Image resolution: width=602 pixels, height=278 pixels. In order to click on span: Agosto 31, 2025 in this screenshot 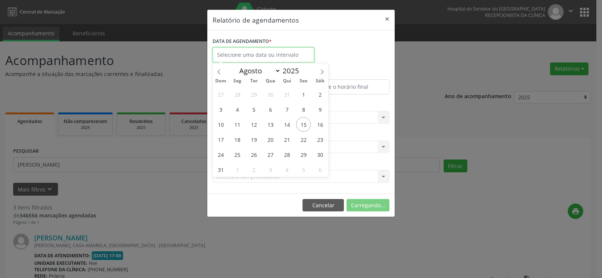, I will do `click(221, 169)`.